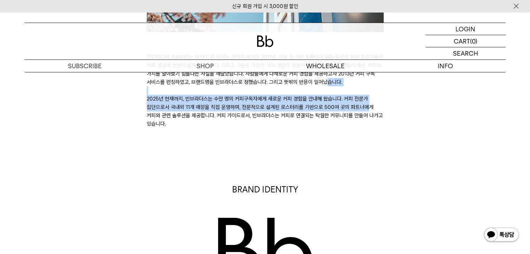 Image resolution: width=530 pixels, height=254 pixels. Describe the element at coordinates (501, 235) in the screenshot. I see `img: 카카오톡 채널 1:1 채팅 버튼` at that location.